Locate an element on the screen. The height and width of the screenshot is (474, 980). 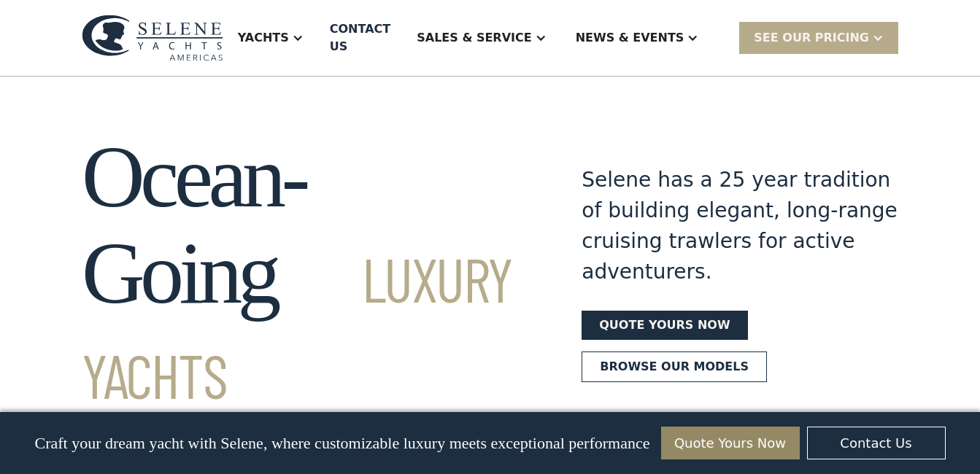
a: Browse our models is located at coordinates (674, 367).